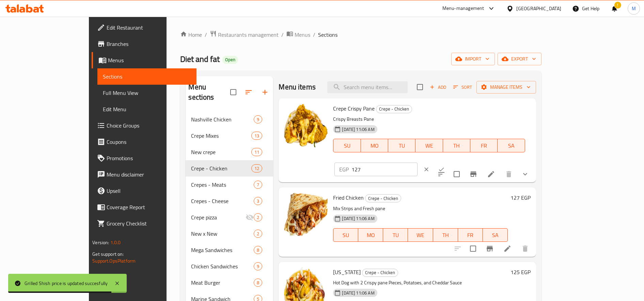  I want to click on span: Open, so click(230, 59).